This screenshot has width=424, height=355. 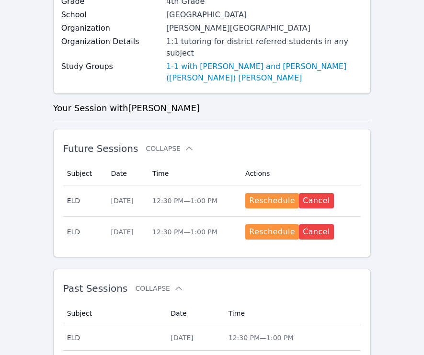 What do you see at coordinates (95, 289) in the screenshot?
I see `span: Past Sessions` at bounding box center [95, 289].